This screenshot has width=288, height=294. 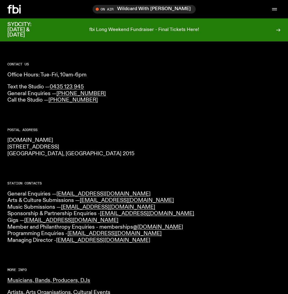 I want to click on h2: Postal Address, so click(x=144, y=130).